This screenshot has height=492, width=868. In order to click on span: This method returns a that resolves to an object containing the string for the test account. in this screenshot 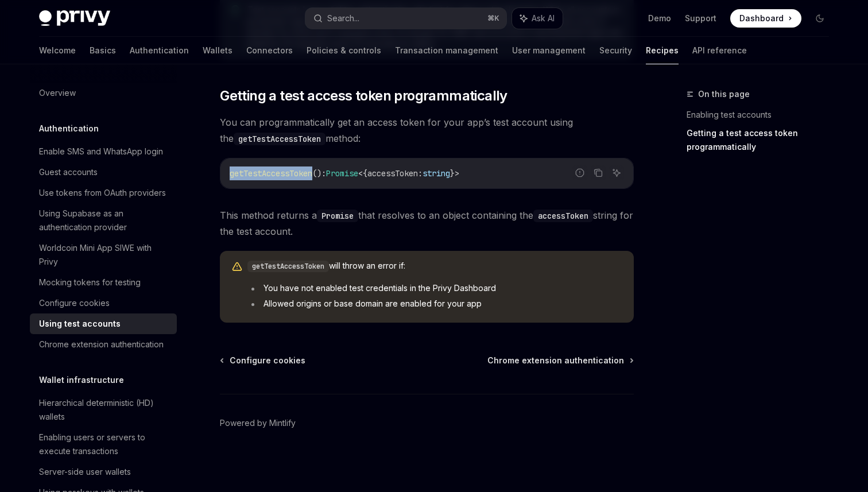, I will do `click(426, 223)`.